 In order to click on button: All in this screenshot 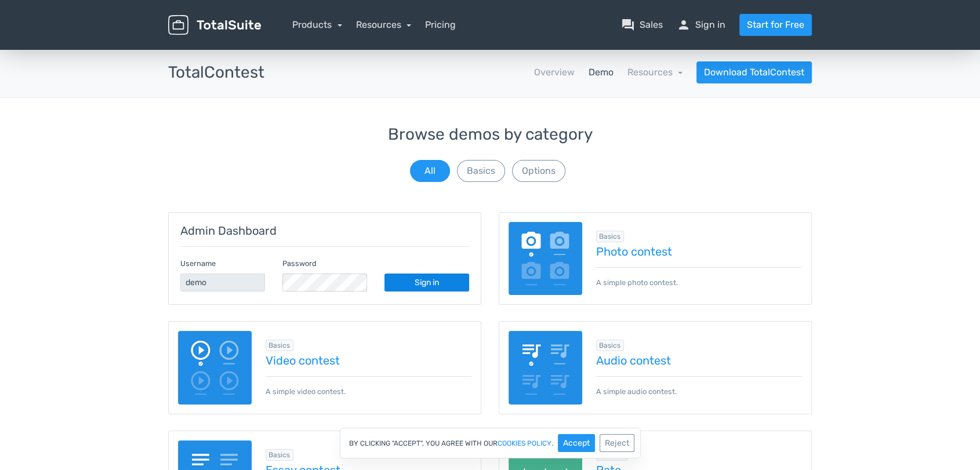, I will do `click(429, 171)`.